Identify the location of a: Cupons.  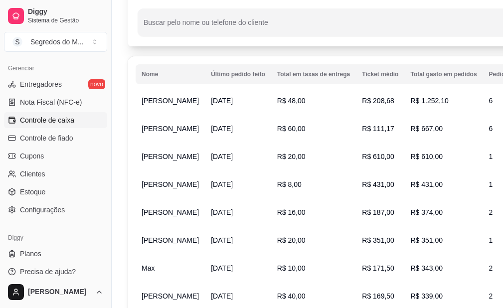
(55, 156).